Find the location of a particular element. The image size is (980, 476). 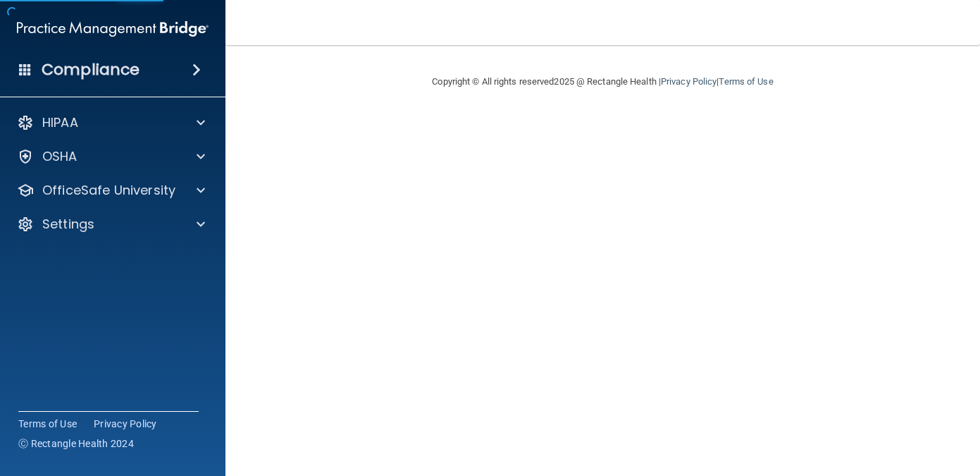

img: PMB logo is located at coordinates (113, 29).